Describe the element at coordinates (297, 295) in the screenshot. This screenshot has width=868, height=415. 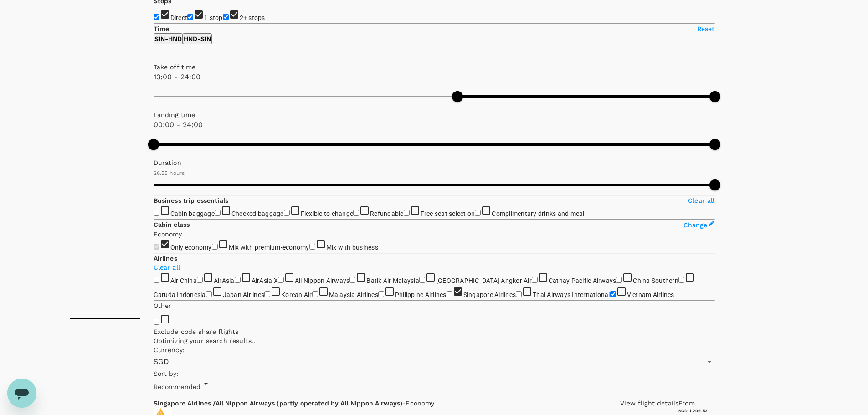
I see `span: Korean Air` at that location.